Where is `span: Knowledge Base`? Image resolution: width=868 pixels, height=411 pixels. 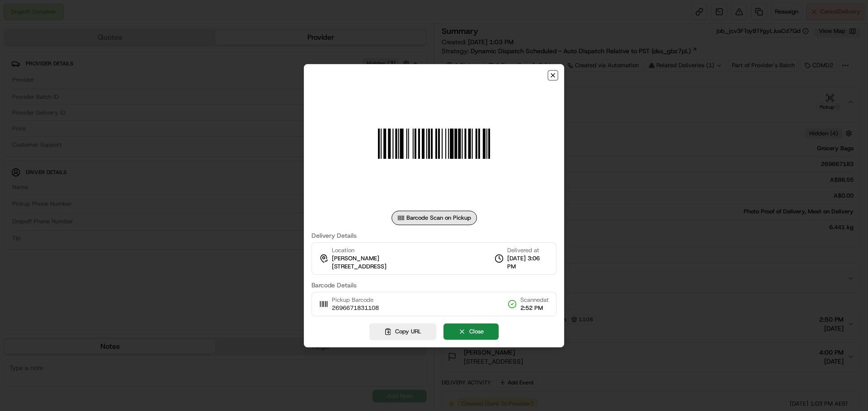
span: Knowledge Base is located at coordinates (44, 136).